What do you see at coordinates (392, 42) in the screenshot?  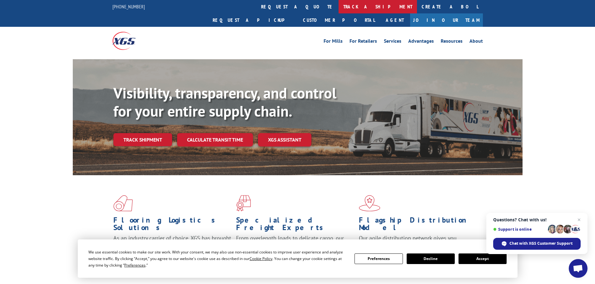 I see `a: Services` at bounding box center [392, 42].